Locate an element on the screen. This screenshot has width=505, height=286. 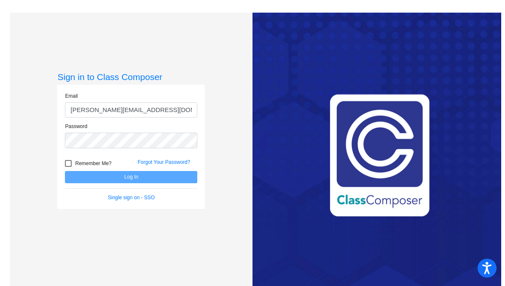
a: Single sign on - SSO is located at coordinates (131, 198).